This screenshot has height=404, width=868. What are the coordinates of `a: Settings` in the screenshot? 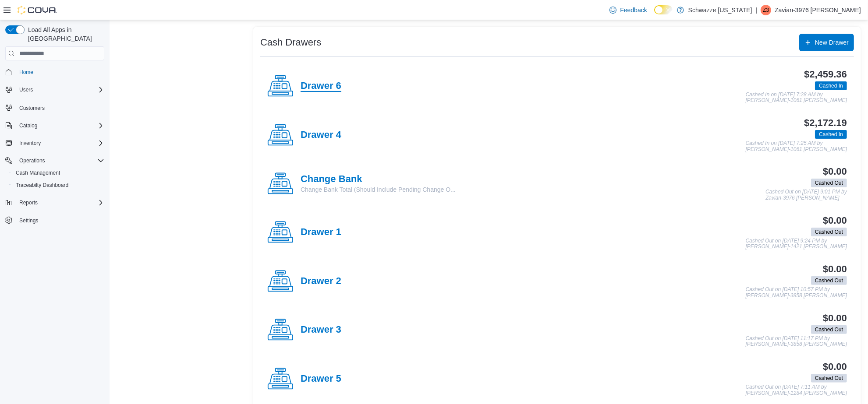 It's located at (29, 221).